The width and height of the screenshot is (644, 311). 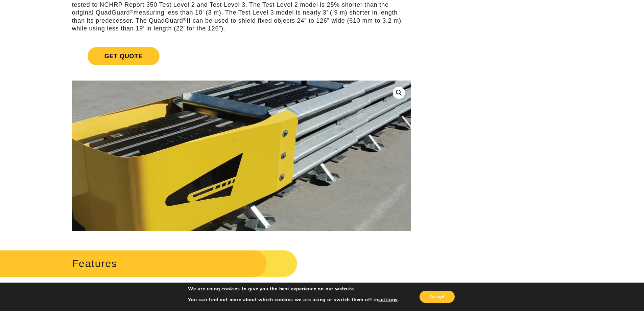 What do you see at coordinates (388, 300) in the screenshot?
I see `button: settings` at bounding box center [388, 300].